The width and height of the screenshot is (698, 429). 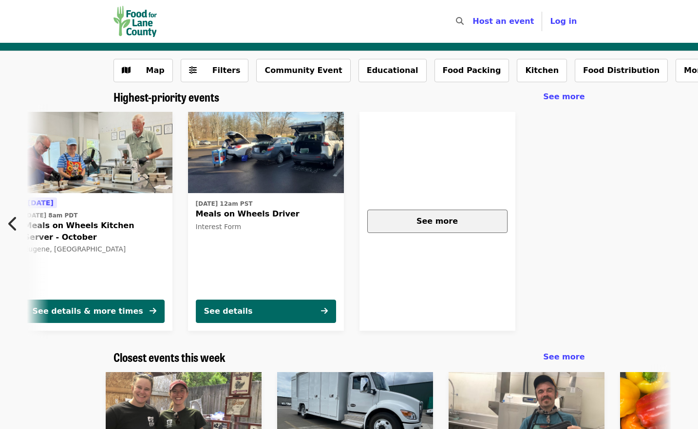 What do you see at coordinates (88, 312) in the screenshot?
I see `div: See details & more times` at bounding box center [88, 312].